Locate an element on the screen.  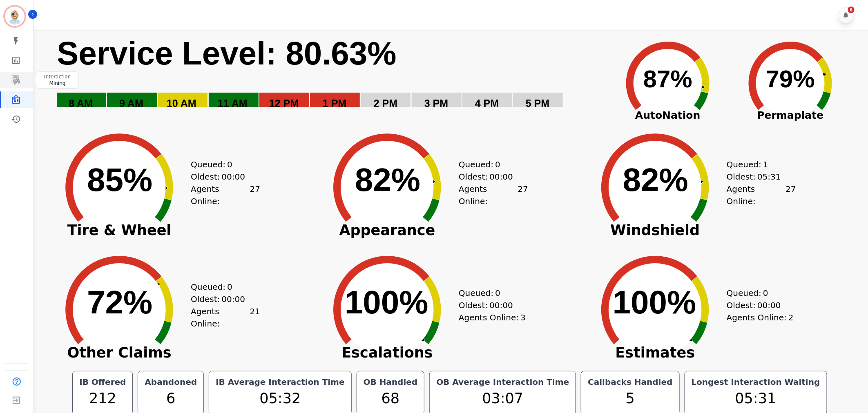
div: 212 is located at coordinates (102, 398).